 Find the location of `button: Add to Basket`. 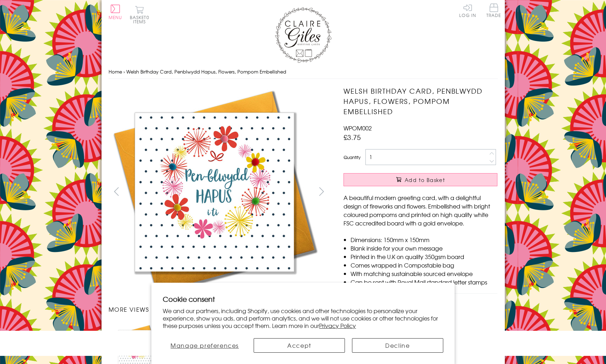

button: Add to Basket is located at coordinates (420, 179).